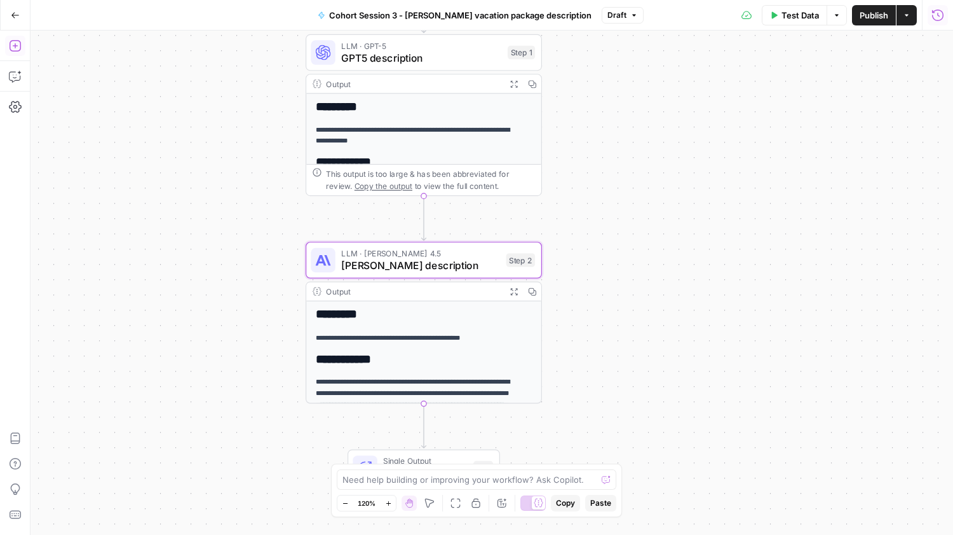  What do you see at coordinates (423, 218) in the screenshot?
I see `g: Edge from step_1 to step_2` at bounding box center [423, 218].